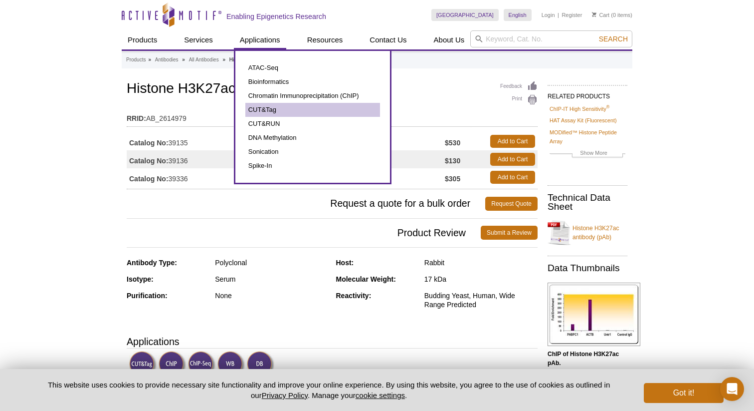 The image size is (754, 411). What do you see at coordinates (276, 16) in the screenshot?
I see `h2: Enabling Epigenetics Research` at bounding box center [276, 16].